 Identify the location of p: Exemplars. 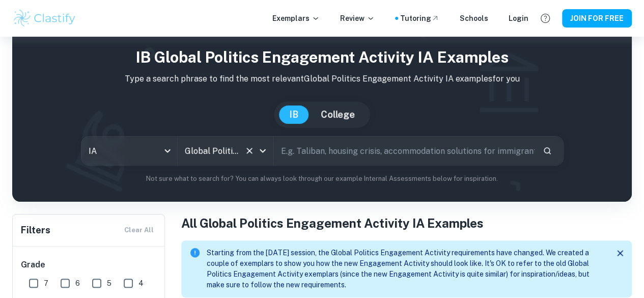
(296, 18).